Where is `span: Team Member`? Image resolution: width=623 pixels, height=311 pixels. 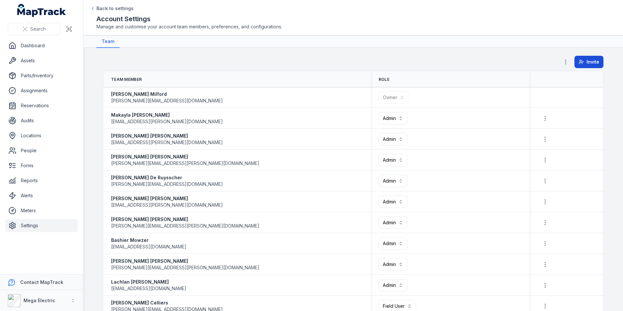 span: Team Member is located at coordinates (126, 79).